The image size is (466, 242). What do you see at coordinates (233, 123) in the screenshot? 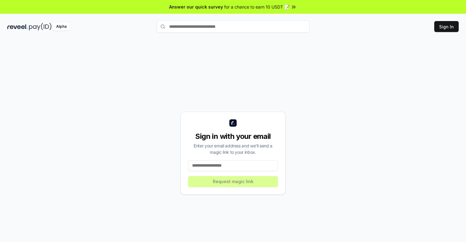
I see `img: logo_small` at bounding box center [233, 123].